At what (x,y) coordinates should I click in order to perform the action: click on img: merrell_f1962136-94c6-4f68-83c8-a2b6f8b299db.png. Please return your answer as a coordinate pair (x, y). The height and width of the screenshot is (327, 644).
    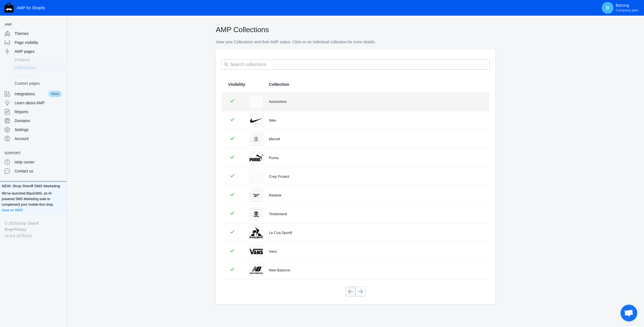
    Looking at the image, I should click on (256, 139).